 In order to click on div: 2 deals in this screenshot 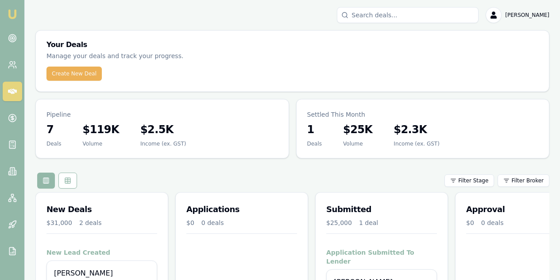, I will do `click(90, 222)`.